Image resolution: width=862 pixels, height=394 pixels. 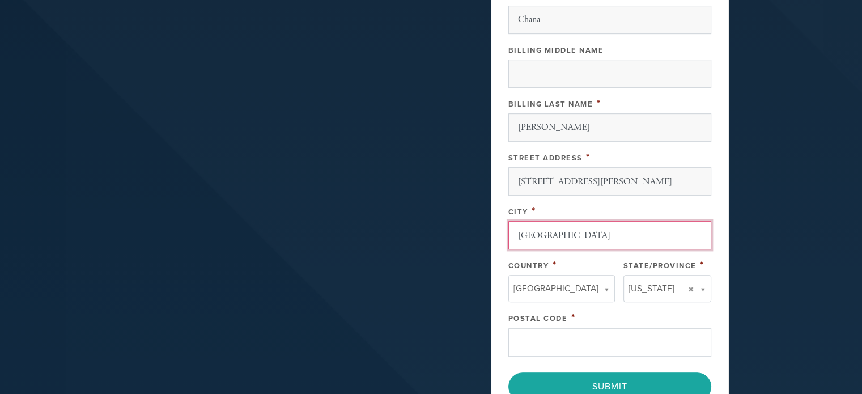 What do you see at coordinates (551, 104) in the screenshot?
I see `label: Billing Last Name` at bounding box center [551, 104].